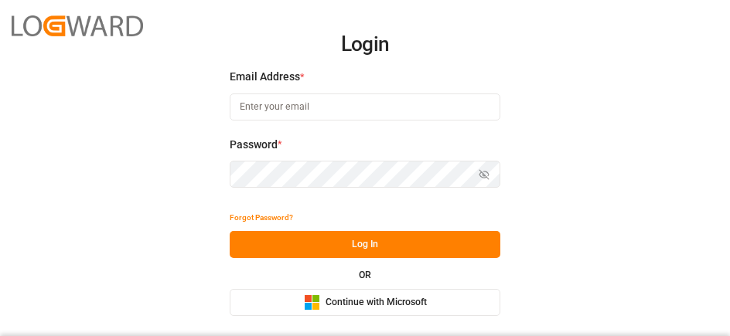 Image resolution: width=730 pixels, height=336 pixels. Describe the element at coordinates (376, 303) in the screenshot. I see `span: Continue with Microsoft` at that location.